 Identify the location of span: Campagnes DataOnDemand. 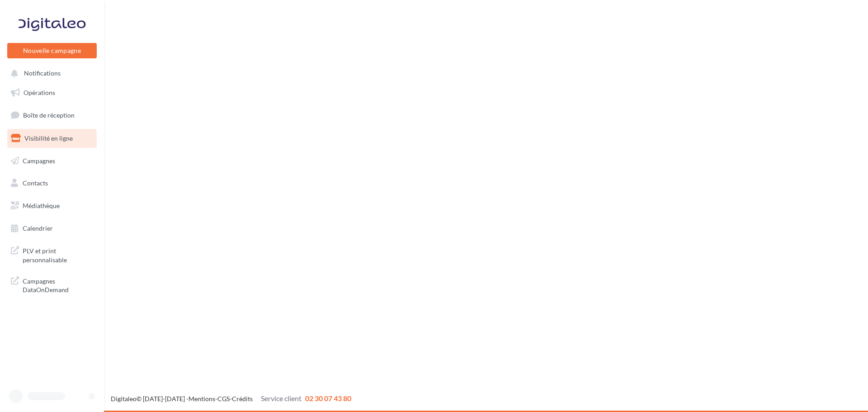
(58, 284).